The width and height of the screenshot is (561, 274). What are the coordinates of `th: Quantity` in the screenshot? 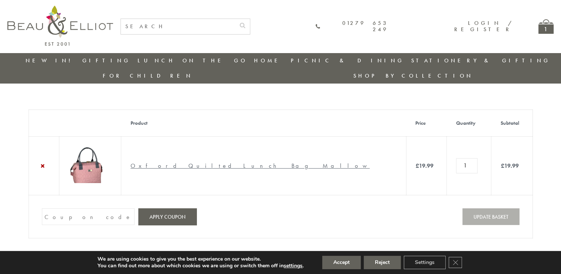 It's located at (469, 123).